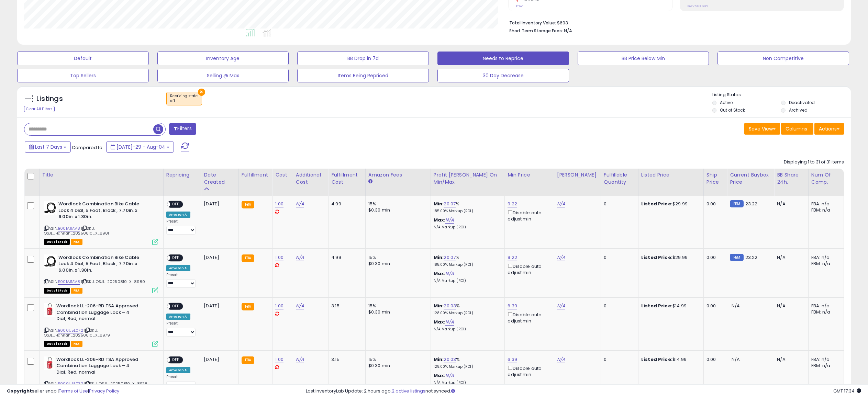  What do you see at coordinates (50, 364) in the screenshot?
I see `img: 41DSbce5QGL._SL40_.jpg` at bounding box center [50, 364].